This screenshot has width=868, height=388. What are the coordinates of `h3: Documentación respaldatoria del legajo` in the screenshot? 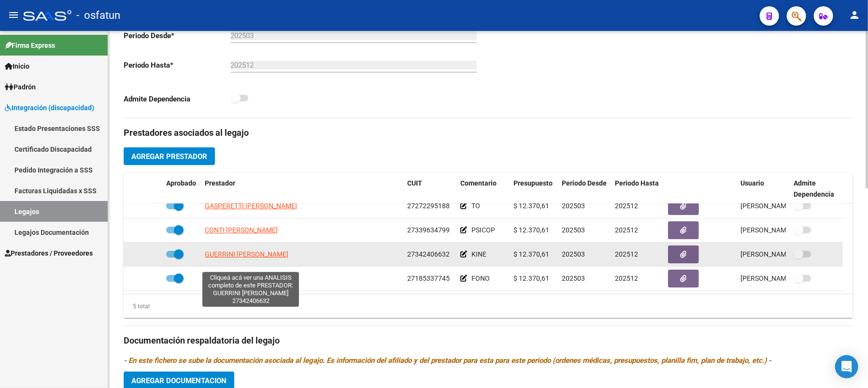 It's located at (488, 341).